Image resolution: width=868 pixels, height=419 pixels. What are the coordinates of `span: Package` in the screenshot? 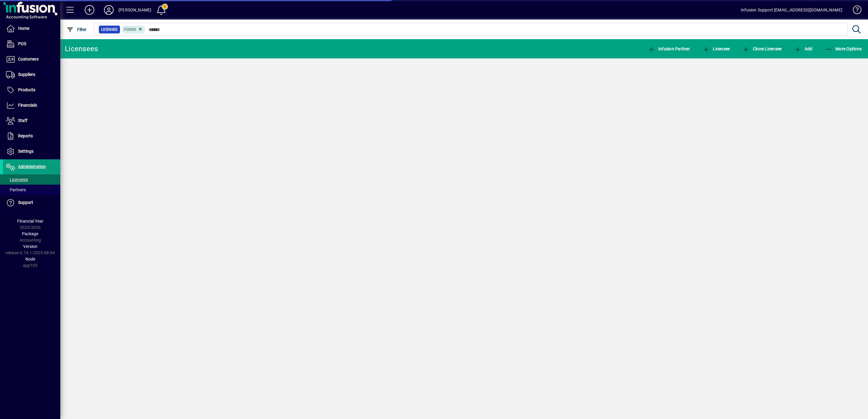 It's located at (30, 234).